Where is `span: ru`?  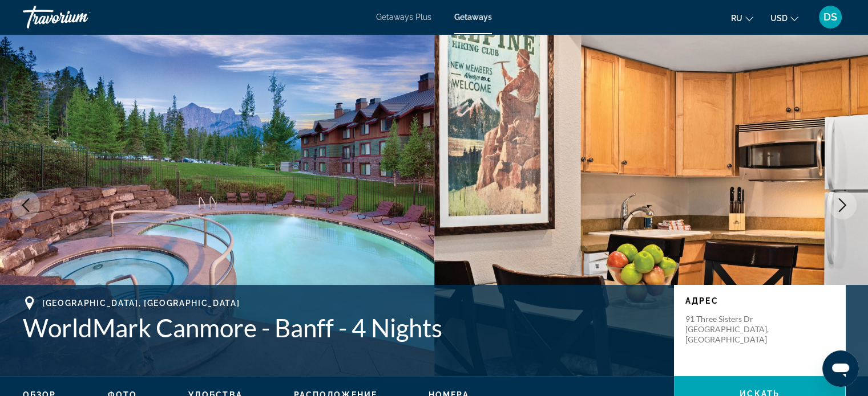
span: ru is located at coordinates (737, 18).